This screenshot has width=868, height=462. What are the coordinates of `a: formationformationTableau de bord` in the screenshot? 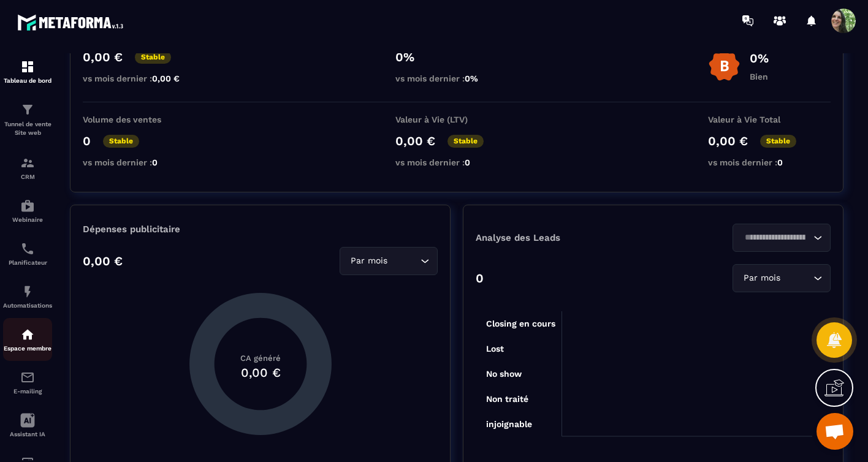 It's located at (27, 72).